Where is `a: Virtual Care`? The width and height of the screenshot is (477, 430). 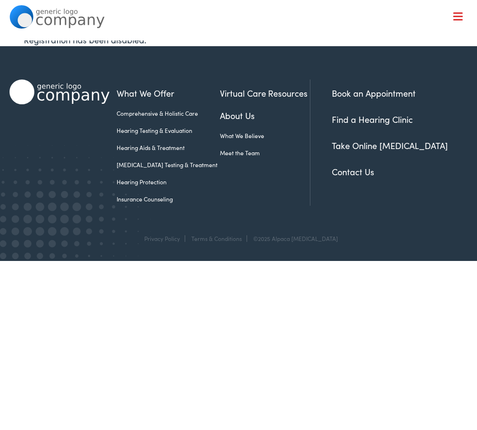
a: Virtual Care is located at coordinates (244, 93).